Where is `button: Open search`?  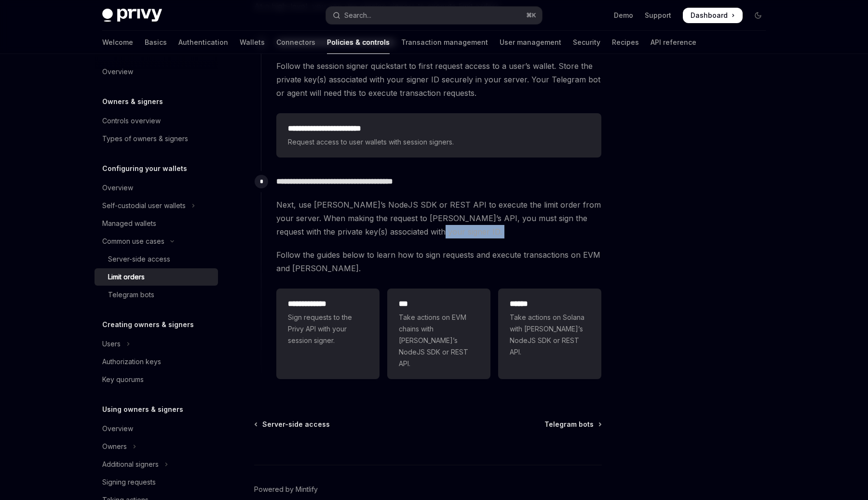
button: Open search is located at coordinates (434, 16).